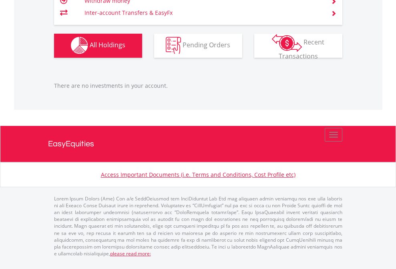 This screenshot has height=269, width=396. What do you see at coordinates (298, 46) in the screenshot?
I see `button: Recent Transactions` at bounding box center [298, 46].